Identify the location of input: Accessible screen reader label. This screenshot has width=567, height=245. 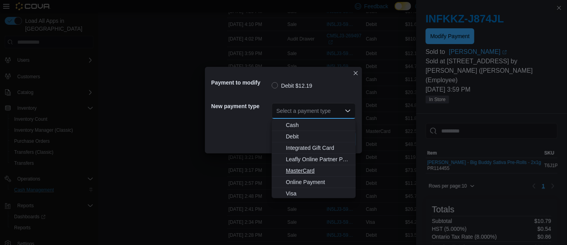
(277, 111).